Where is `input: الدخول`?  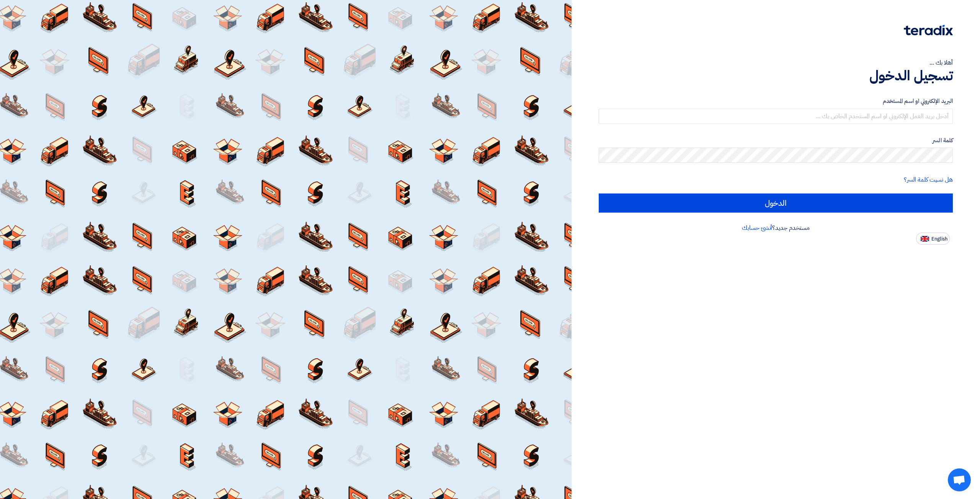
input: الدخول is located at coordinates (775, 203).